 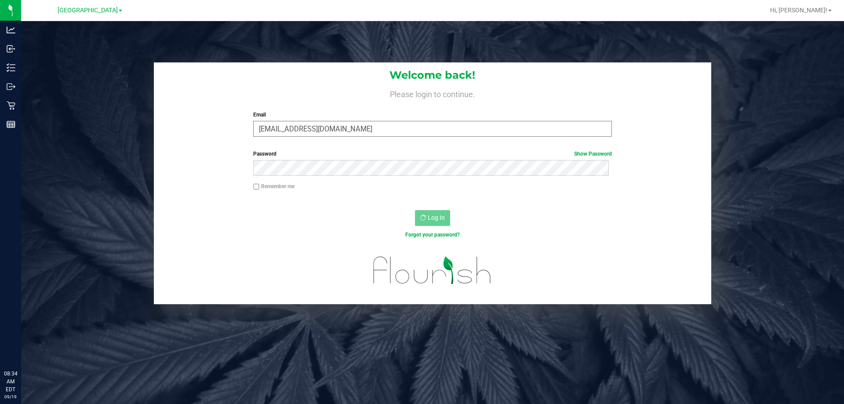 What do you see at coordinates (593, 154) in the screenshot?
I see `a: Show Password` at bounding box center [593, 154].